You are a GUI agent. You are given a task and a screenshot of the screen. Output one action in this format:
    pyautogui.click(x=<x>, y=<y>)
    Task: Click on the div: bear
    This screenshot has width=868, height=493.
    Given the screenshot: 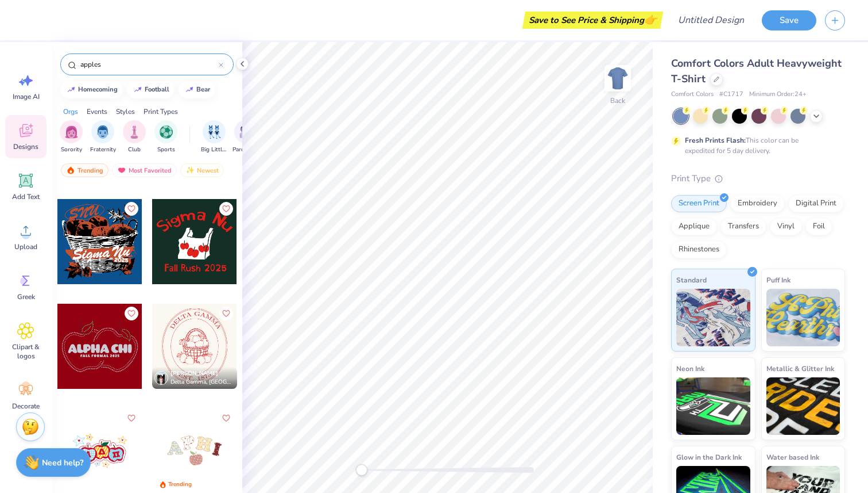 What is the action you would take?
    pyautogui.click(x=203, y=89)
    